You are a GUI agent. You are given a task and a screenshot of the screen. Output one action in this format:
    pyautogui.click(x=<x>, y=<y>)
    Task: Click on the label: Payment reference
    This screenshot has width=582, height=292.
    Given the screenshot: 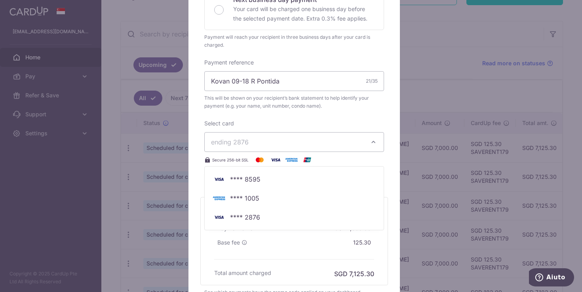 What is the action you would take?
    pyautogui.click(x=229, y=63)
    